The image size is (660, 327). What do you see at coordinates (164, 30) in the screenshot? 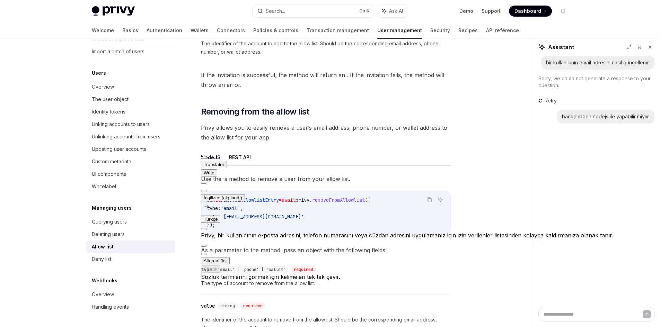
I see `a: Authentication` at bounding box center [164, 30].